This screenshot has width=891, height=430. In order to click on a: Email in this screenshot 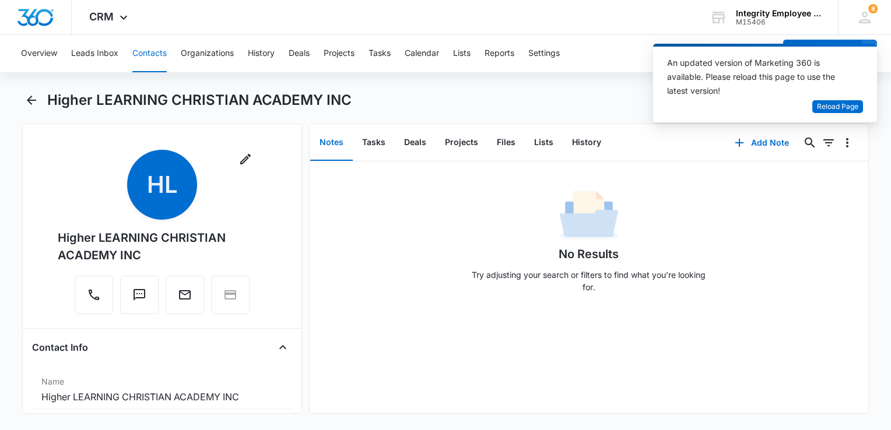, I will do `click(185, 299)`.